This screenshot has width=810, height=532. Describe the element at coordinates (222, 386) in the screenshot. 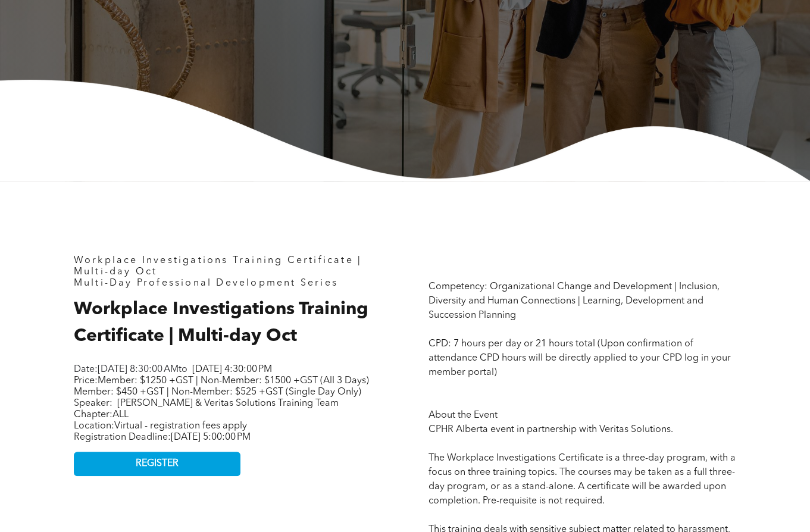

I see `span: Price:` at that location.